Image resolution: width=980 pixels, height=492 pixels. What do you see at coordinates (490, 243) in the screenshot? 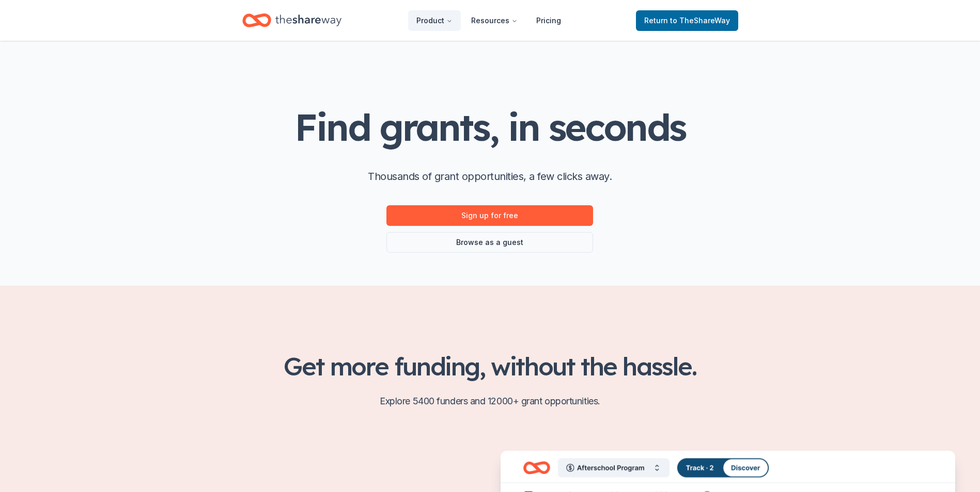
I see `a: Browse as a guest` at bounding box center [490, 243].